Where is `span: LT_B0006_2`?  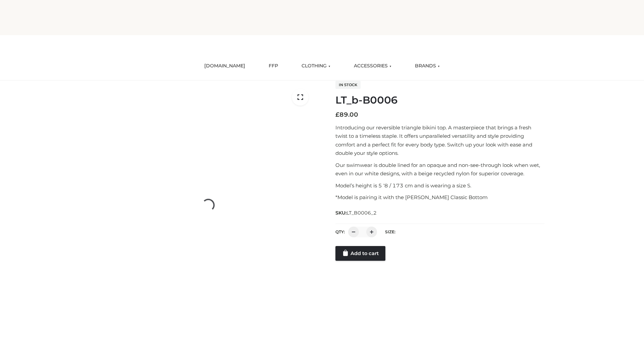
span: LT_B0006_2 is located at coordinates (361, 213).